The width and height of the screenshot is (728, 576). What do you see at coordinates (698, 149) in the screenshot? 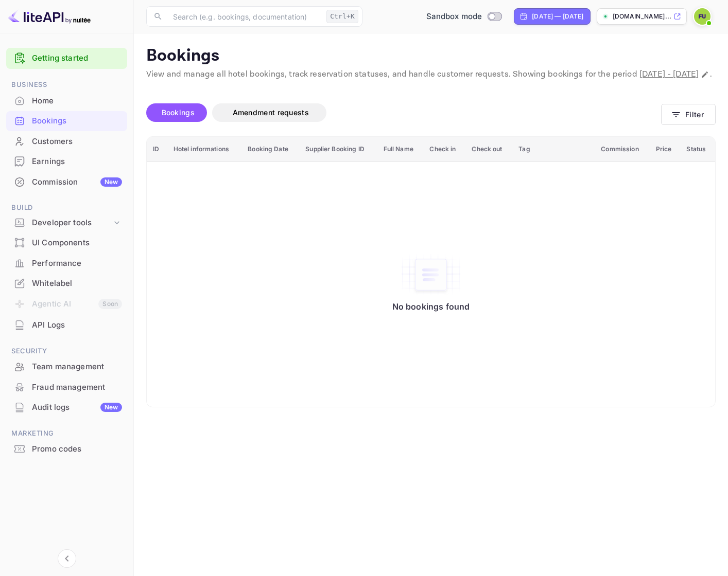
I see `th: Status` at bounding box center [698, 149].